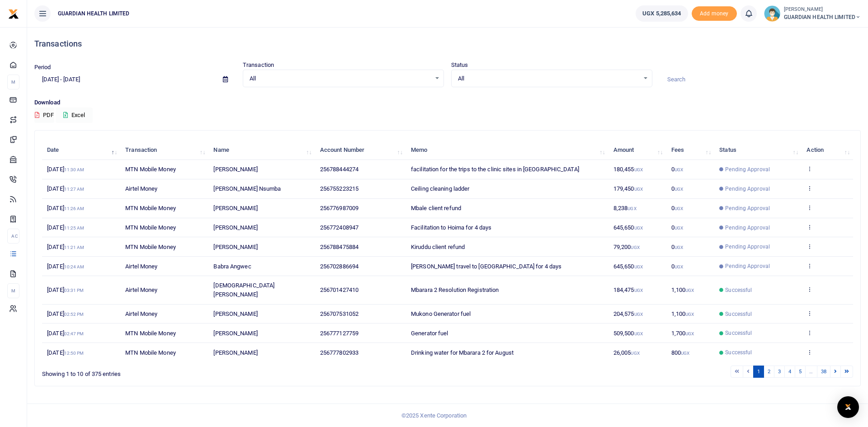 Image resolution: width=868 pixels, height=427 pixels. What do you see at coordinates (628, 314) in the screenshot?
I see `span: 204,575` at bounding box center [628, 314].